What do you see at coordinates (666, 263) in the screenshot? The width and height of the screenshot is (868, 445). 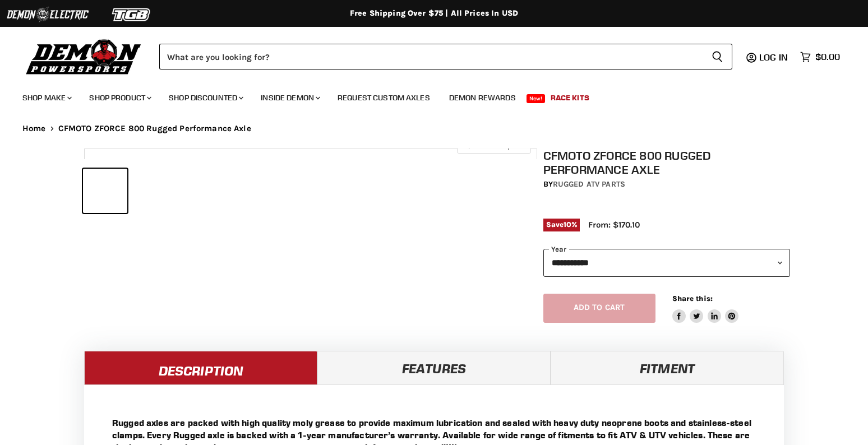 I see `select: year` at bounding box center [666, 263].